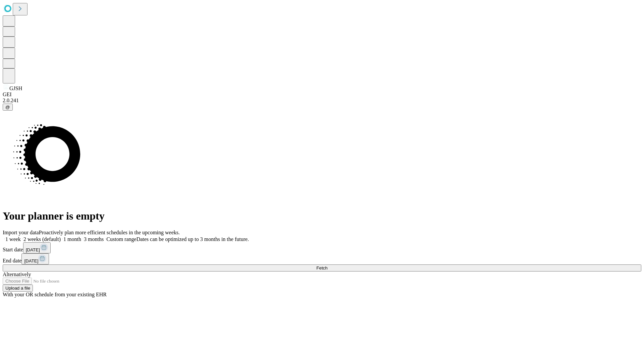 The image size is (644, 362). I want to click on span: Proactively plan more efficient schedules in the upcoming weeks., so click(109, 232).